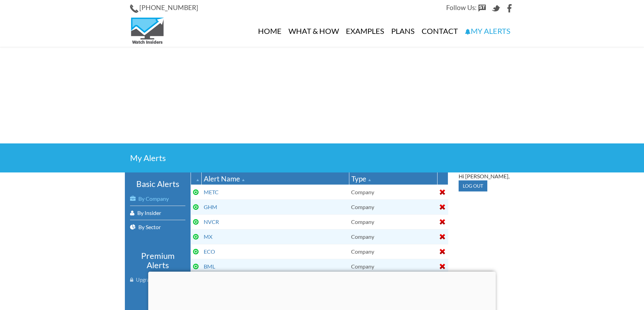  Describe the element at coordinates (393, 178) in the screenshot. I see `div: Type` at that location.